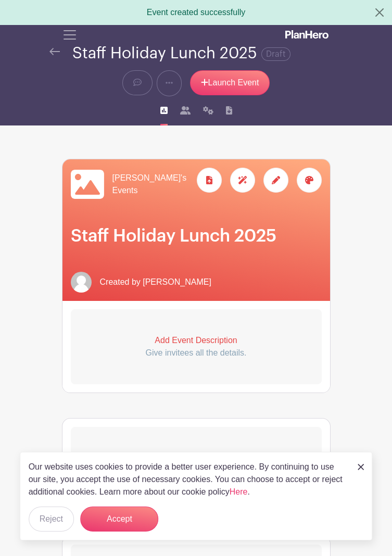  Describe the element at coordinates (55, 52) in the screenshot. I see `img: back-arrow-29a5d9b10d5bd6ae65dc969a981735edf675c4d7a1fe02e03b50dbd4ba3cdb55.svg` at that location.